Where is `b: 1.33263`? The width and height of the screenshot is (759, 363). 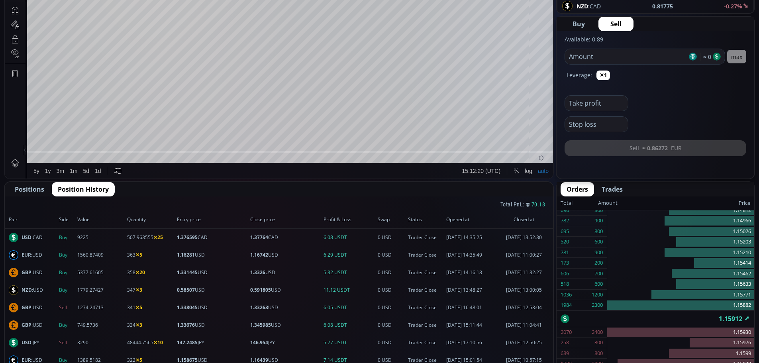
b: 1.33263 is located at coordinates (259, 307).